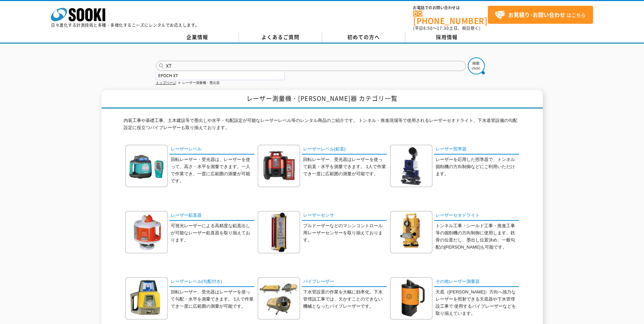 The width and height of the screenshot is (644, 324). What do you see at coordinates (198, 83) in the screenshot?
I see `li: レーザー測量機・墨出器` at bounding box center [198, 83].